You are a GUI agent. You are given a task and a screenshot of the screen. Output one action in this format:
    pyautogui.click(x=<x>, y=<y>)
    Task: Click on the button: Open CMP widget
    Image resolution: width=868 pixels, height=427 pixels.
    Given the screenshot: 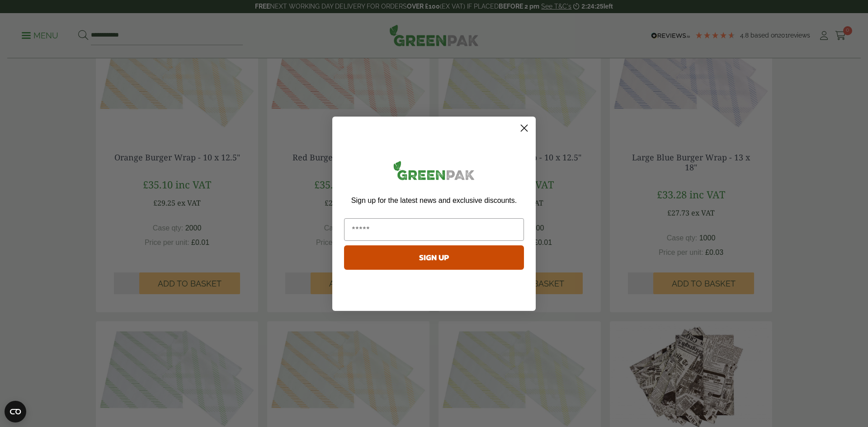 What is the action you would take?
    pyautogui.click(x=15, y=412)
    